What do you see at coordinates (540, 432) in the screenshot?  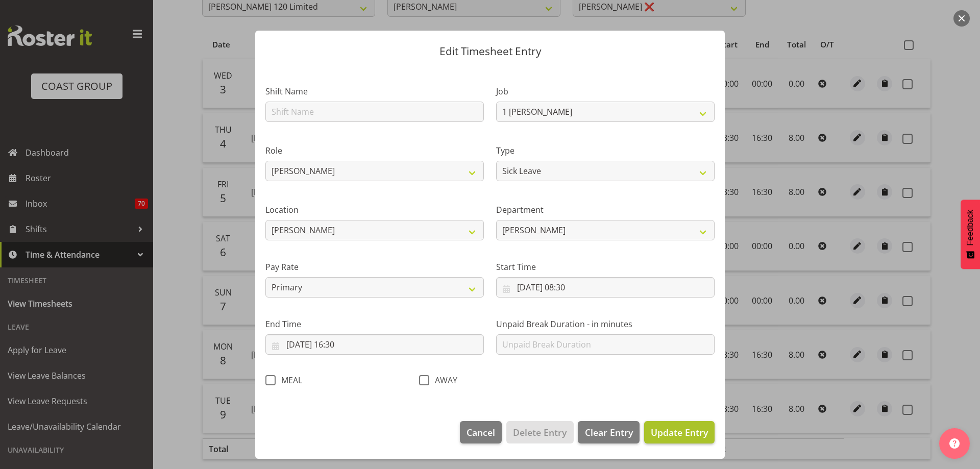 I see `span: Delete Entry` at bounding box center [540, 432].